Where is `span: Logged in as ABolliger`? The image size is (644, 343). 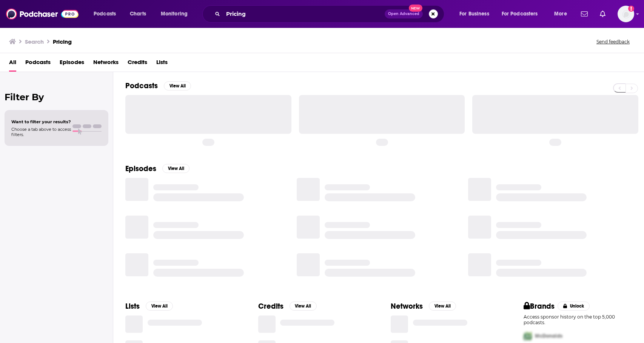
span: Logged in as ABolliger is located at coordinates (626, 14).